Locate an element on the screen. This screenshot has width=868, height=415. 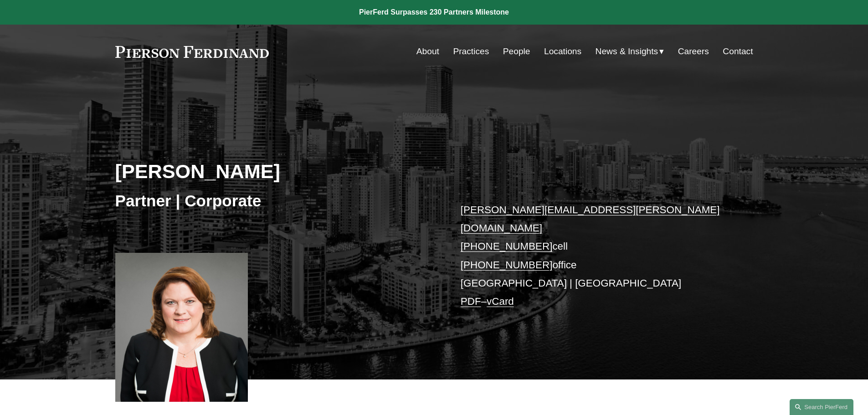
a: Careers is located at coordinates (693, 52).